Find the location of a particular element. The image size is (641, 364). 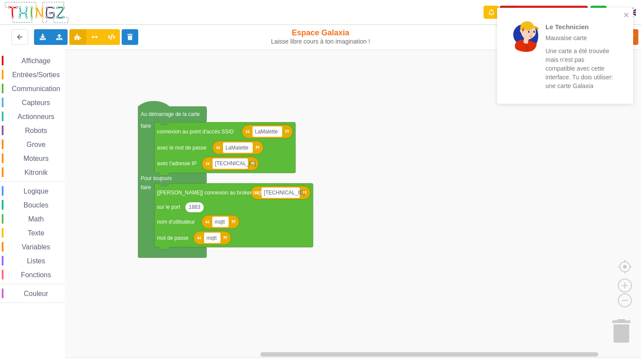

span: Math is located at coordinates (36, 219).